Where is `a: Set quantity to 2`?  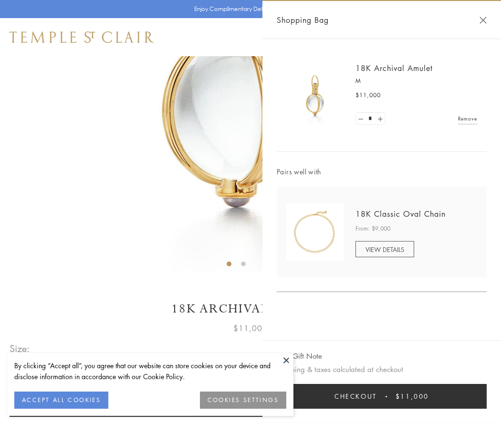 a: Set quantity to 2 is located at coordinates (380, 119).